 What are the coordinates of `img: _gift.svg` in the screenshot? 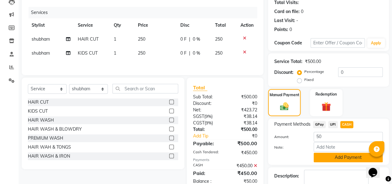 It's located at (326, 106).